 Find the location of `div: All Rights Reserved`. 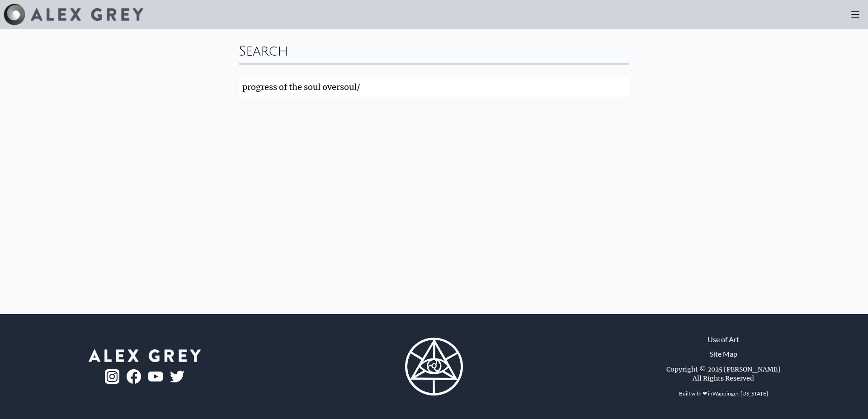

div: All Rights Reserved is located at coordinates (723, 378).